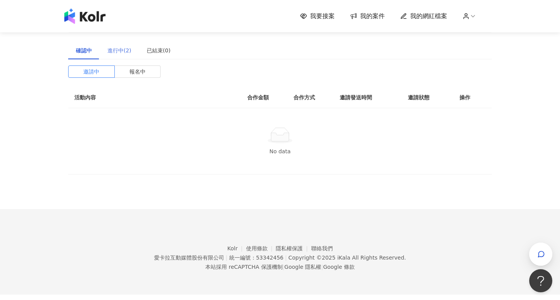  Describe the element at coordinates (119, 50) in the screenshot. I see `div: 進行中(2)` at that location.